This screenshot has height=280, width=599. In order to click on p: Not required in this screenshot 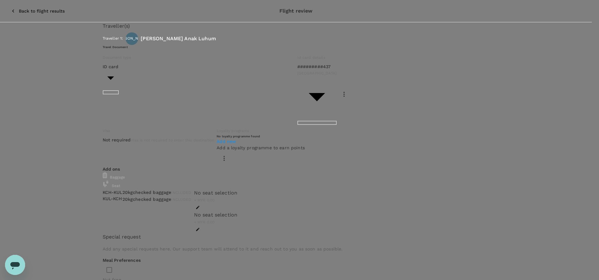, I will do `click(117, 140)`.